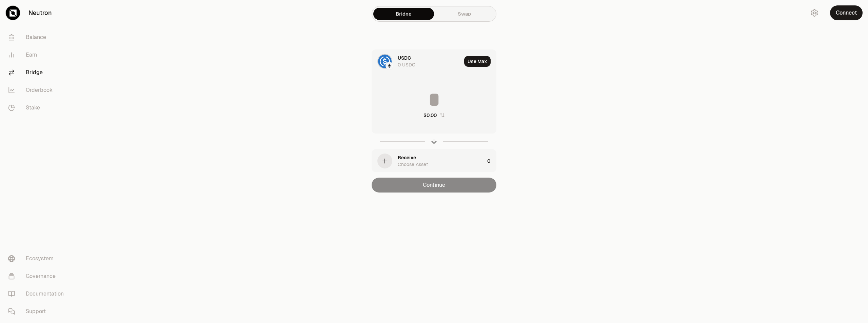 The width and height of the screenshot is (868, 323). Describe the element at coordinates (38, 90) in the screenshot. I see `a: Orderbook` at that location.